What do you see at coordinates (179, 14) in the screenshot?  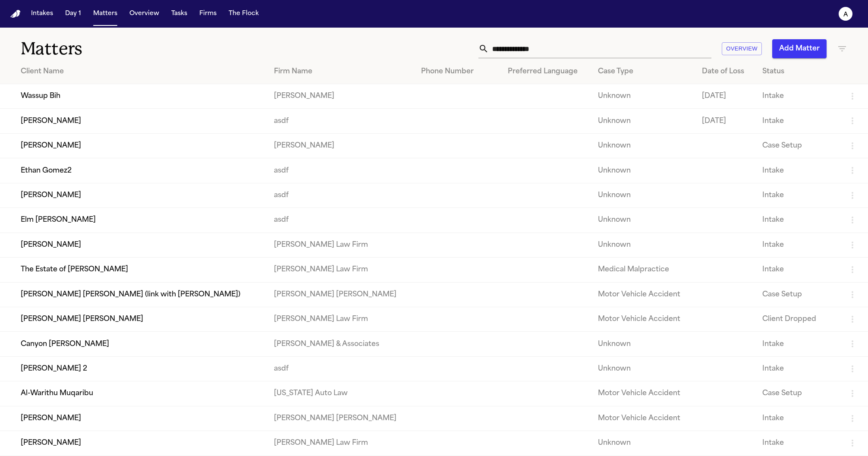 I see `a: Tasks` at bounding box center [179, 14].